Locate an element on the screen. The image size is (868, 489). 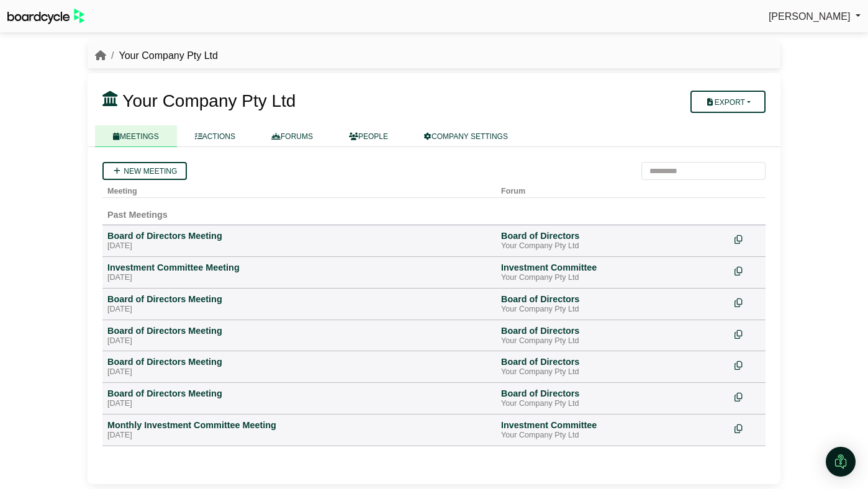
div: Investment Committee Meeting is located at coordinates (299, 268).